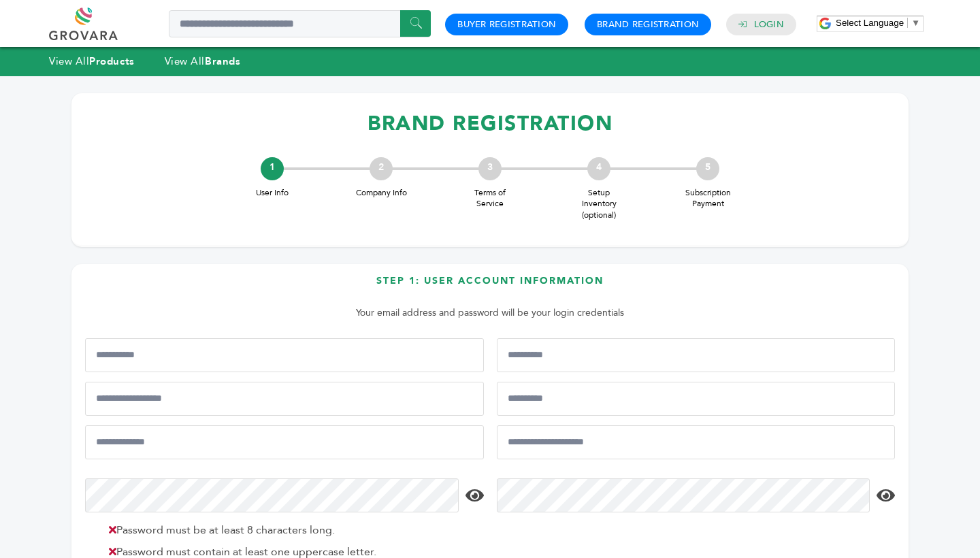 The height and width of the screenshot is (558, 980). I want to click on a: Login, so click(769, 25).